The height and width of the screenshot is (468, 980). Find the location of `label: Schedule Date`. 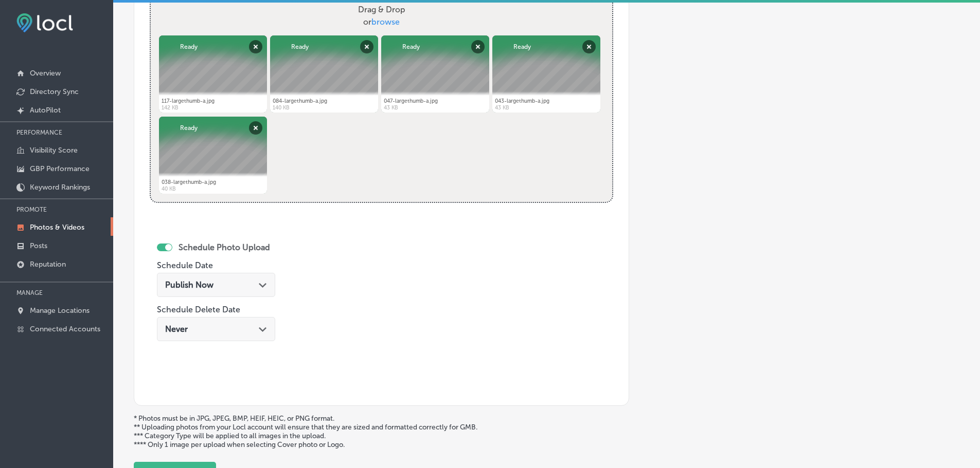

label: Schedule Date is located at coordinates (184, 265).